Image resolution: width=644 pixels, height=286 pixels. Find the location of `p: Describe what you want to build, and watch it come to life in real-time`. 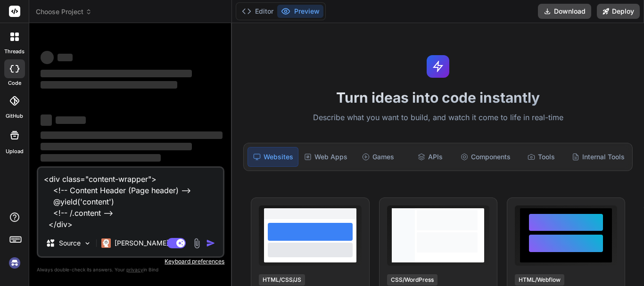

p: Describe what you want to build, and watch it come to life in real-time is located at coordinates (438, 118).